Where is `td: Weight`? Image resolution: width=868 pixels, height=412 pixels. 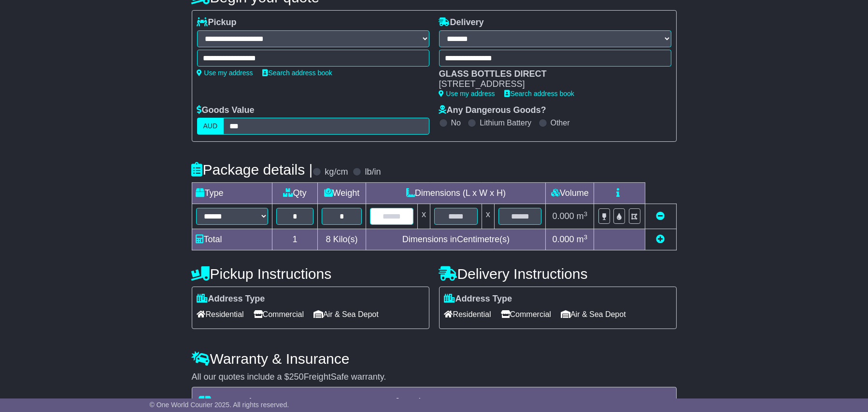 td: Weight is located at coordinates (342, 193).